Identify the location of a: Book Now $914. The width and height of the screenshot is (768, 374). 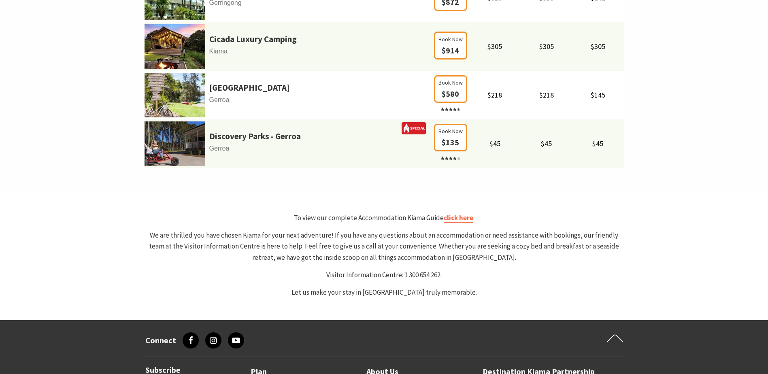
(450, 51).